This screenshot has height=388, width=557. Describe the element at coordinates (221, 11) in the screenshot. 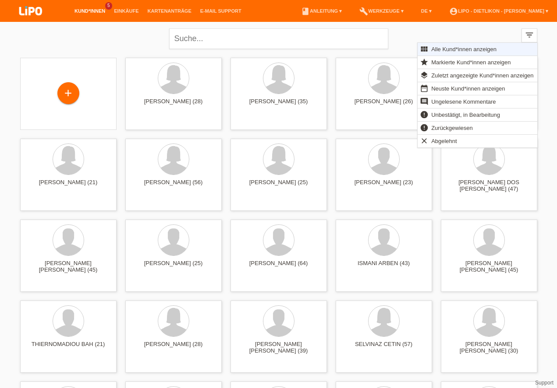

I see `a: E-Mail Support` at that location.